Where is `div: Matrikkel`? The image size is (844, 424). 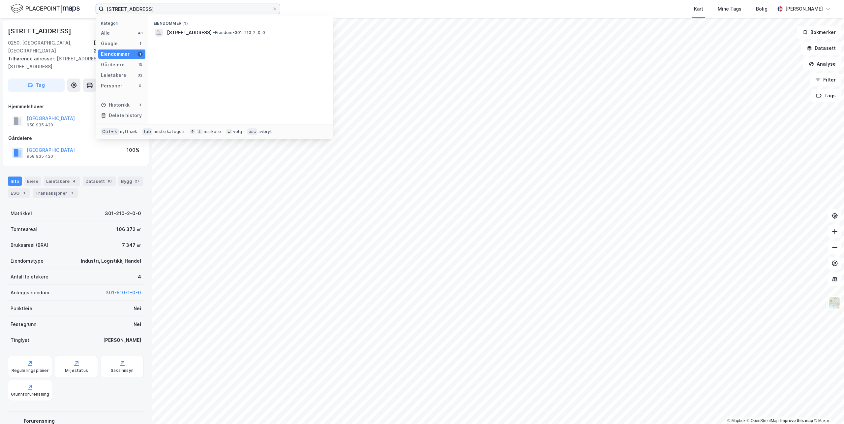 div: Matrikkel is located at coordinates (21, 213).